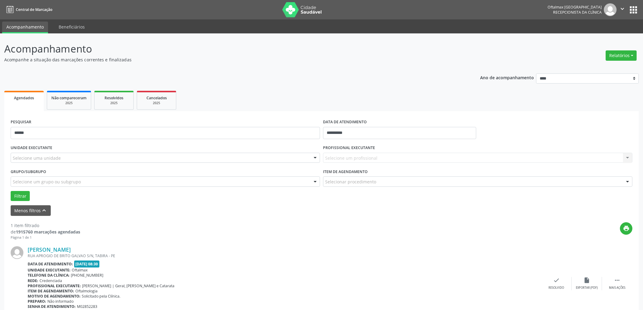  I want to click on button: Menos filtroskeyboard_arrow_up, so click(31, 211).